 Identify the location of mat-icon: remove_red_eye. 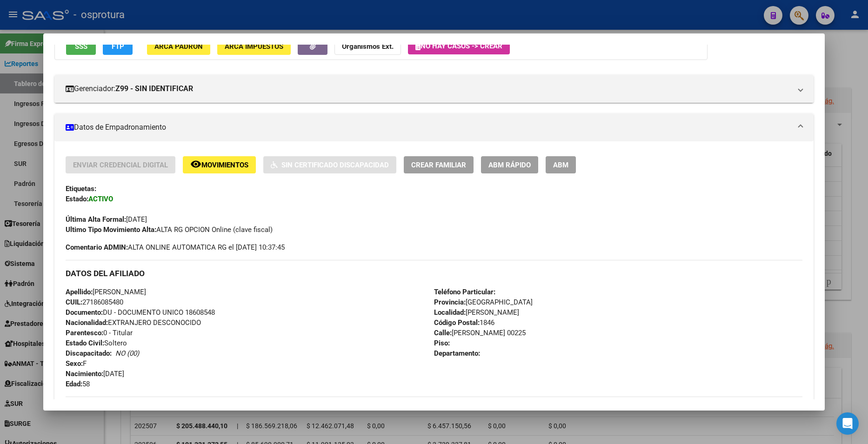
(196, 164).